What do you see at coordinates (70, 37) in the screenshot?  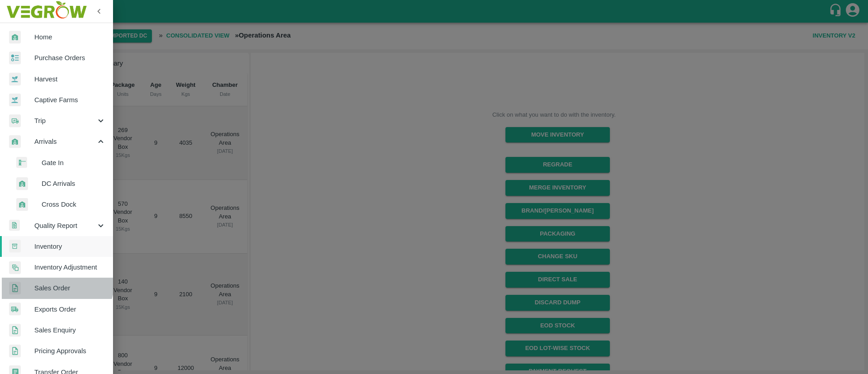 I see `span: Home` at bounding box center [70, 37].